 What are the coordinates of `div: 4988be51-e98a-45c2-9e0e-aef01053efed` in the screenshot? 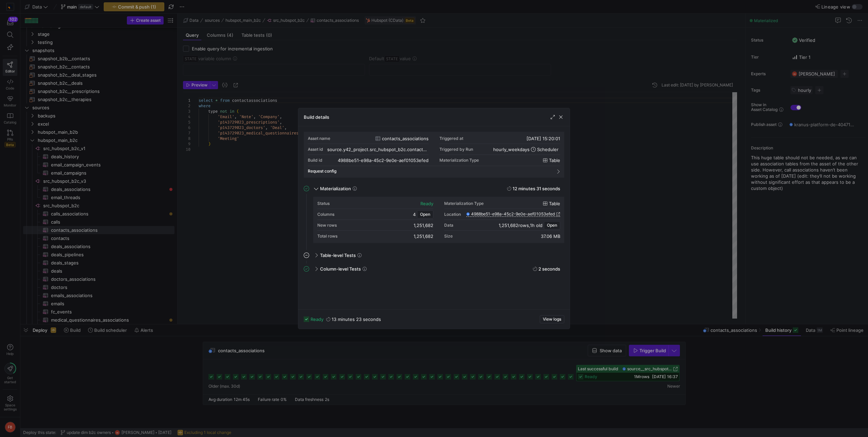 It's located at (383, 160).